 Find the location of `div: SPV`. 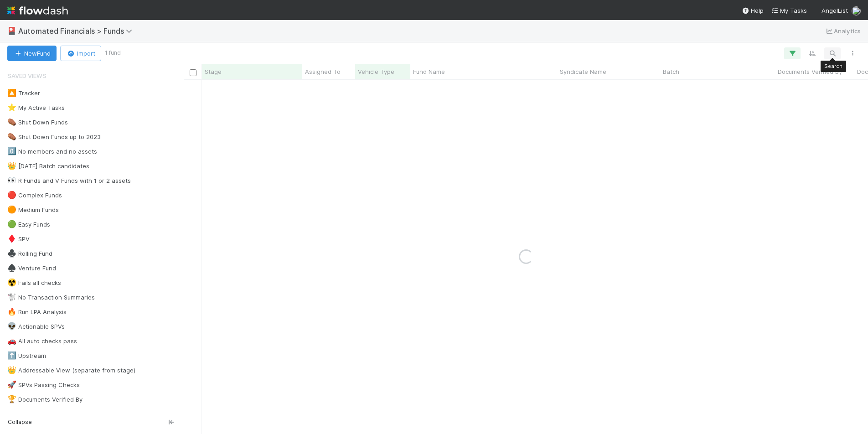

div: SPV is located at coordinates (18, 239).